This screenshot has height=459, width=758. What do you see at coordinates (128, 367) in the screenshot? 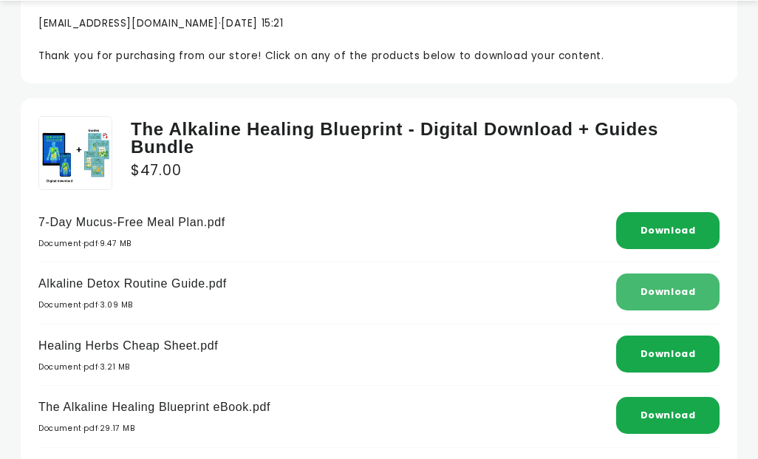
I see `p: Document pdf 3.21 MB` at bounding box center [128, 367].